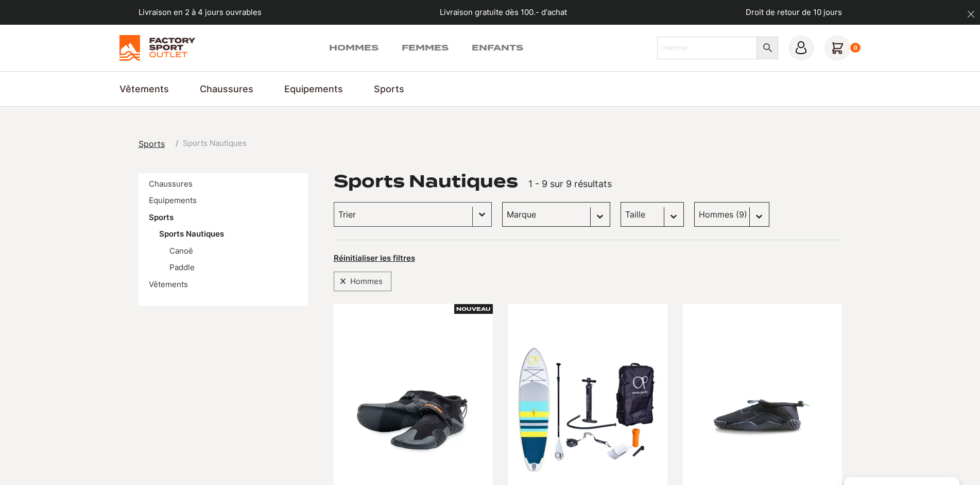  I want to click on a: Hommes, so click(354, 48).